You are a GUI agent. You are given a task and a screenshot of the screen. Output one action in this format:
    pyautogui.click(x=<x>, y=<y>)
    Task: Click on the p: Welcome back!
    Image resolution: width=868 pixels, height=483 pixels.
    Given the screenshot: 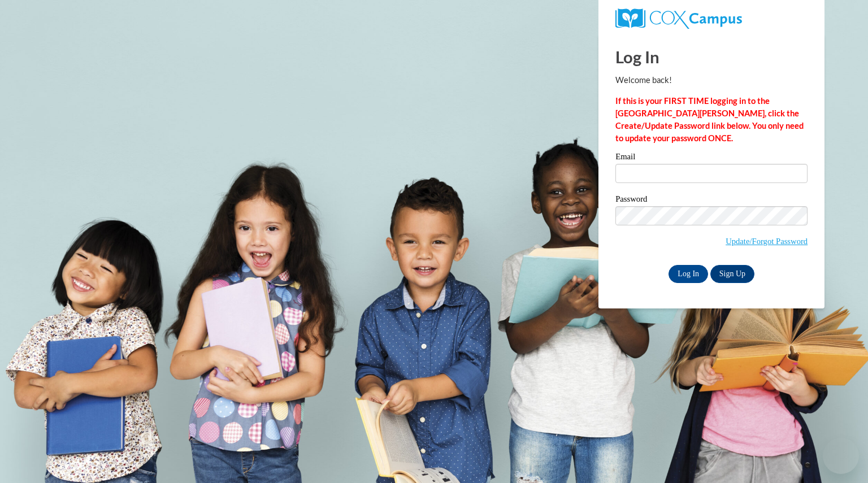 What is the action you would take?
    pyautogui.click(x=712, y=80)
    